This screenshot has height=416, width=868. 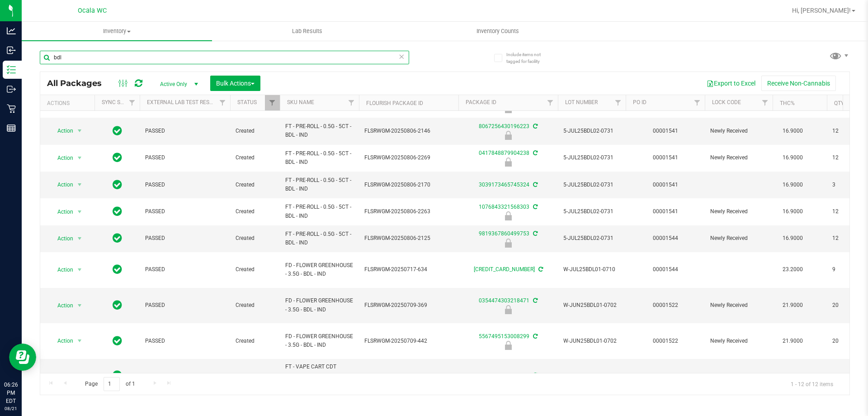 What do you see at coordinates (726, 103) in the screenshot?
I see `a: Lock Code` at bounding box center [726, 103].